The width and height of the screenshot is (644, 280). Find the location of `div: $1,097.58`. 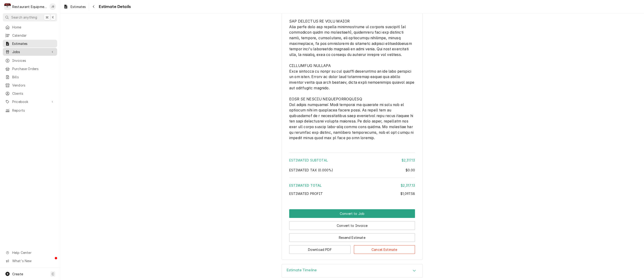

div: $1,097.58 is located at coordinates (408, 194).